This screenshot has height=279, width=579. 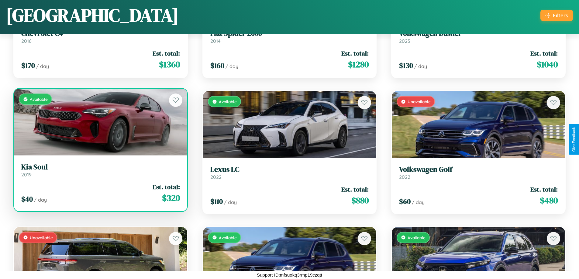 What do you see at coordinates (216, 201) in the screenshot?
I see `span: $ 110` at bounding box center [216, 201].